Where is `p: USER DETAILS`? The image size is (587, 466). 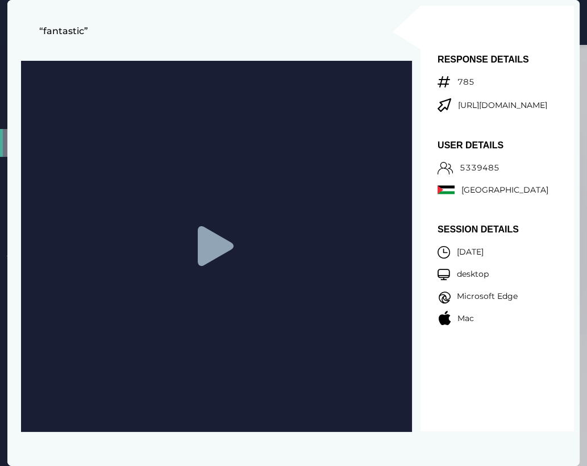
p: USER DETAILS is located at coordinates (493, 146).